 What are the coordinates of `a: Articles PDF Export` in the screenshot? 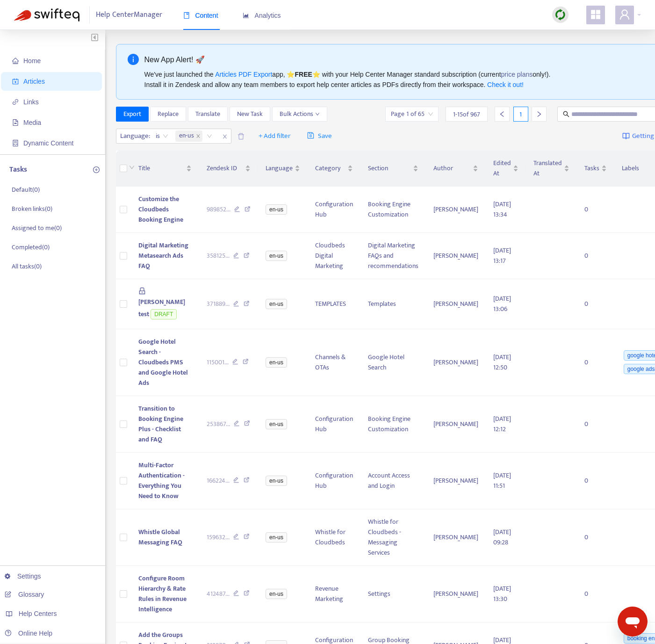 It's located at (243, 74).